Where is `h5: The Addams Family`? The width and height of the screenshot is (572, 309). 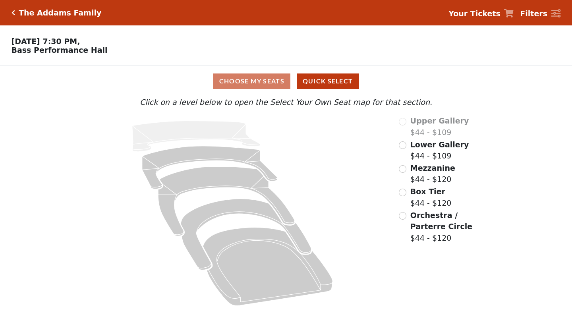
h5: The Addams Family is located at coordinates (60, 13).